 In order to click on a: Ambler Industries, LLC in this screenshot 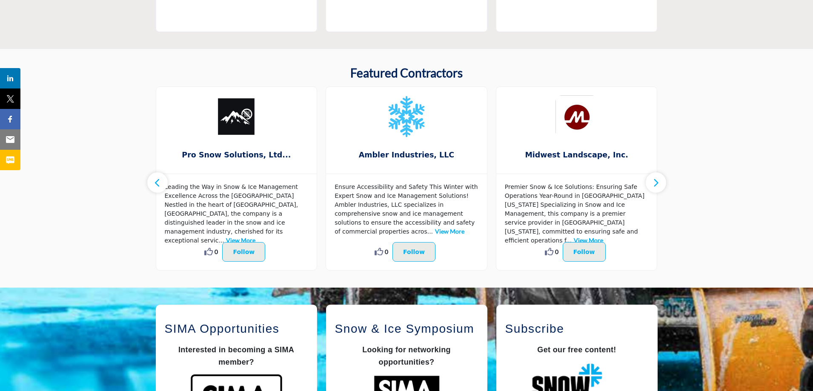, I will do `click(407, 155)`.